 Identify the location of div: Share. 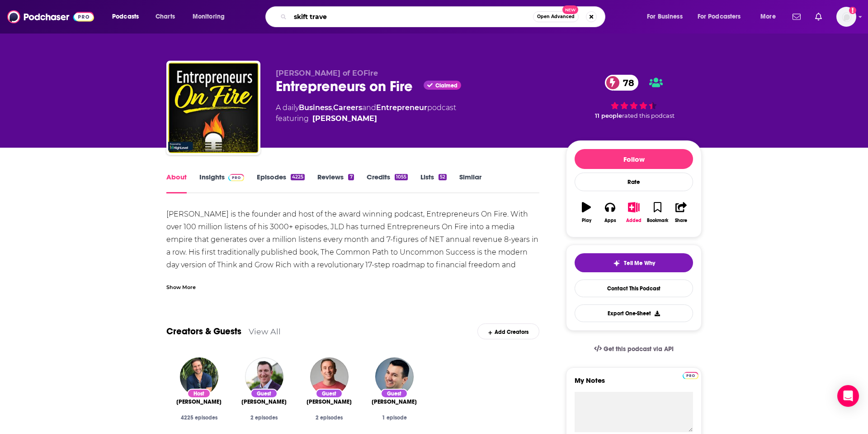
(681, 221).